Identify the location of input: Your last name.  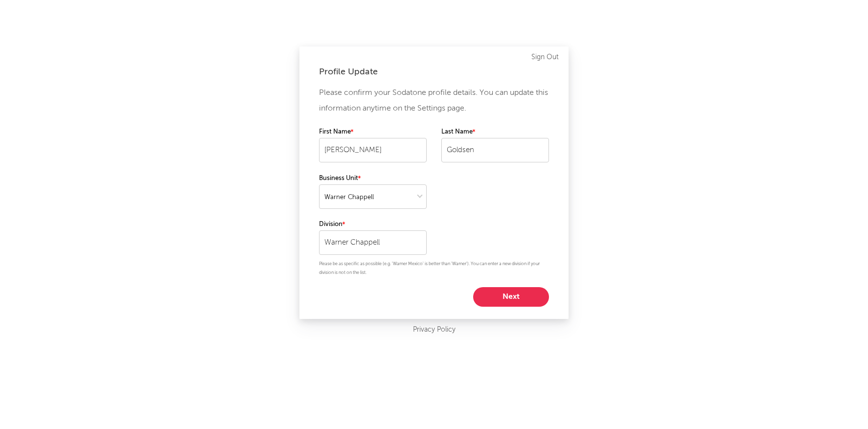
(495, 150).